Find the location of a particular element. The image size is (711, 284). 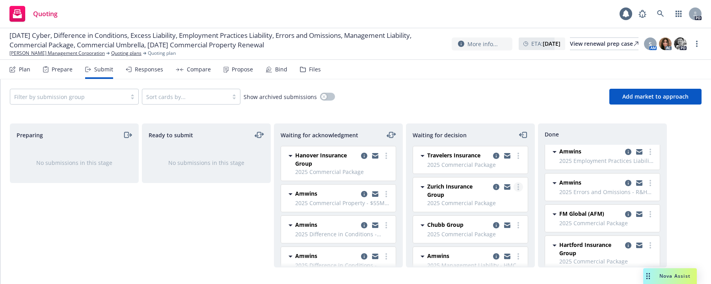

span: Add market to approach is located at coordinates (655, 96).